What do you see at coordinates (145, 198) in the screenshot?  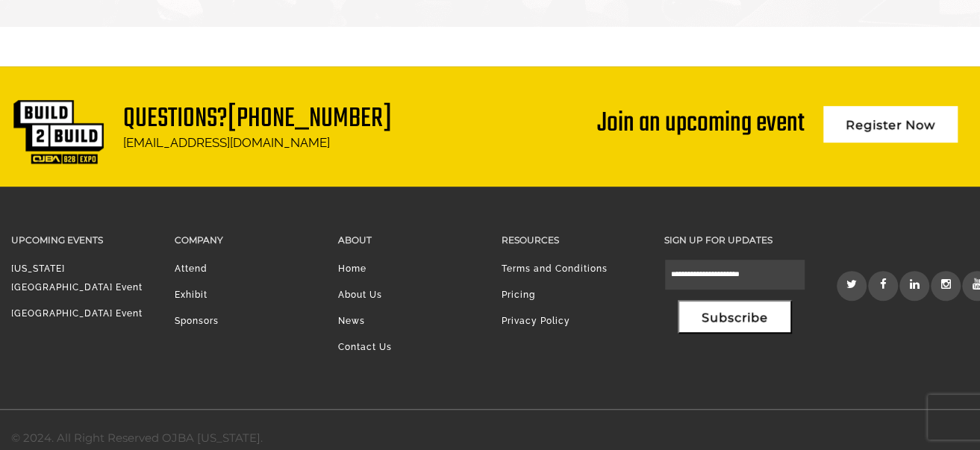 I see `input: Enter your email address` at bounding box center [145, 198].